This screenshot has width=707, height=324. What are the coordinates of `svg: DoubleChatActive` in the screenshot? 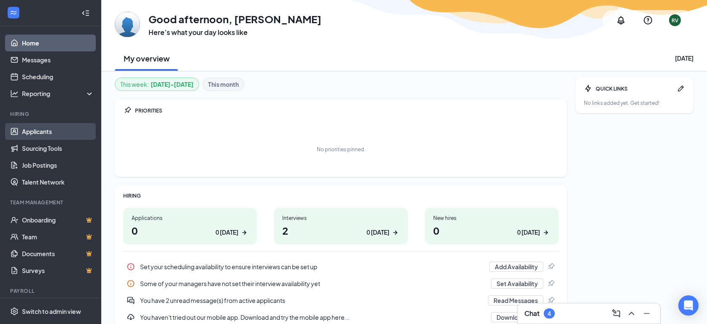 It's located at (131, 301).